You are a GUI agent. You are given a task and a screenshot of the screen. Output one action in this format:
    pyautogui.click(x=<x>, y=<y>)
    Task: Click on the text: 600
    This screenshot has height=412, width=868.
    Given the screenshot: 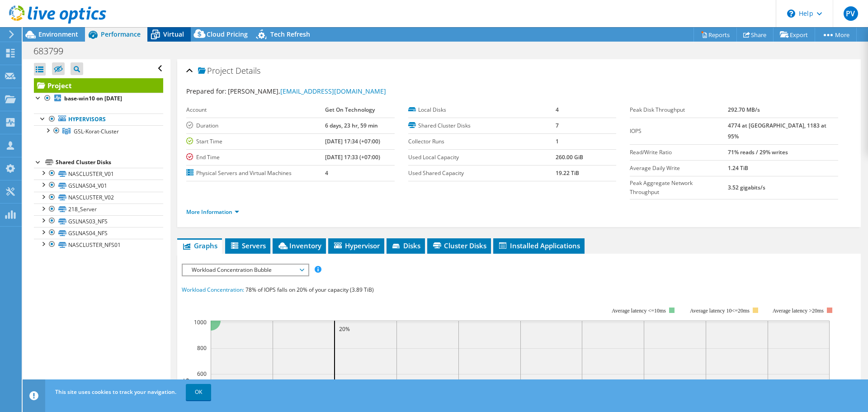 What is the action you would take?
    pyautogui.click(x=201, y=374)
    